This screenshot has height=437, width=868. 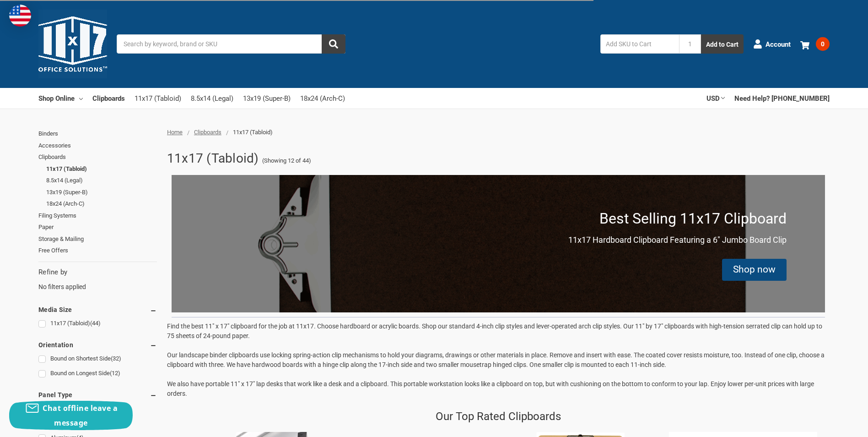 I want to click on span: Account, so click(x=778, y=44).